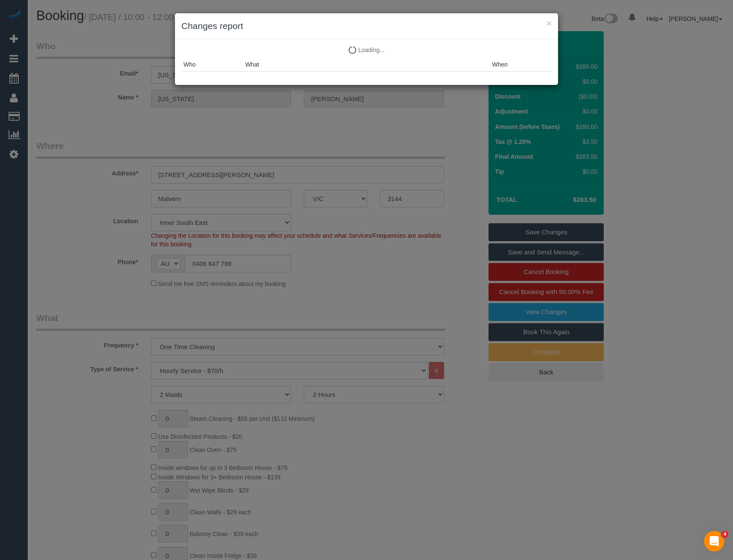  What do you see at coordinates (366, 26) in the screenshot?
I see `h3: Changes report` at bounding box center [366, 26].